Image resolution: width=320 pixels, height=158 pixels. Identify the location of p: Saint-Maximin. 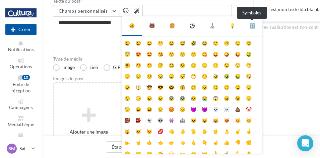
(24, 149).